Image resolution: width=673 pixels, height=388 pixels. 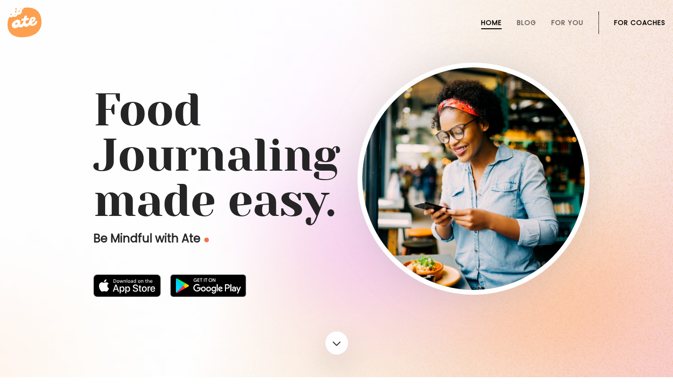 What do you see at coordinates (208, 286) in the screenshot?
I see `img: badge-download-google.png` at bounding box center [208, 286].